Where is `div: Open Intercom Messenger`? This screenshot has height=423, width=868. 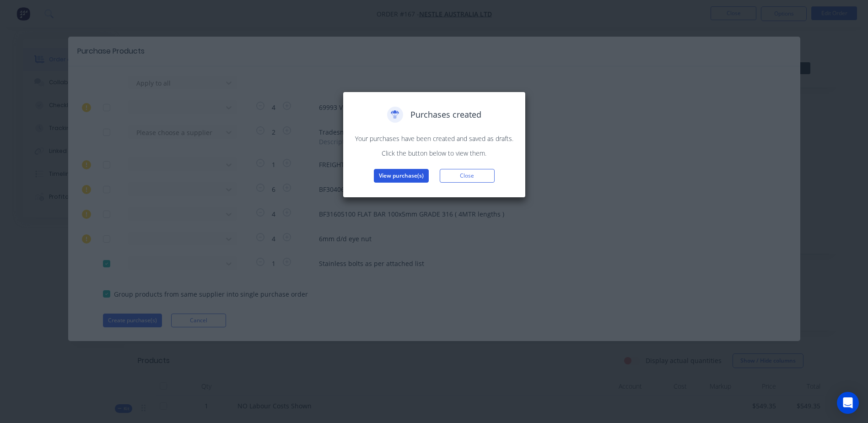 div: Open Intercom Messenger is located at coordinates (848, 403).